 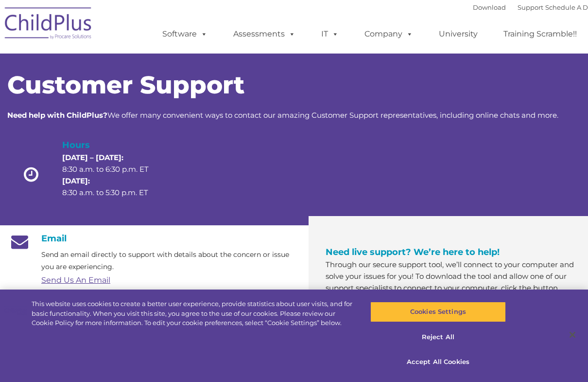 What do you see at coordinates (57, 115) in the screenshot?
I see `strong: Need help with ChildPlus?` at bounding box center [57, 115].